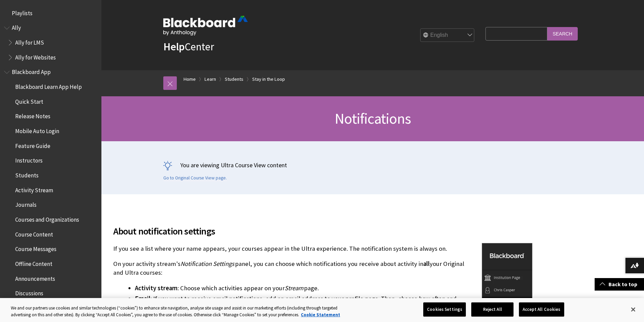 This screenshot has width=644, height=322. What do you see at coordinates (37, 130) in the screenshot?
I see `span: Mobile Auto Login` at bounding box center [37, 130].